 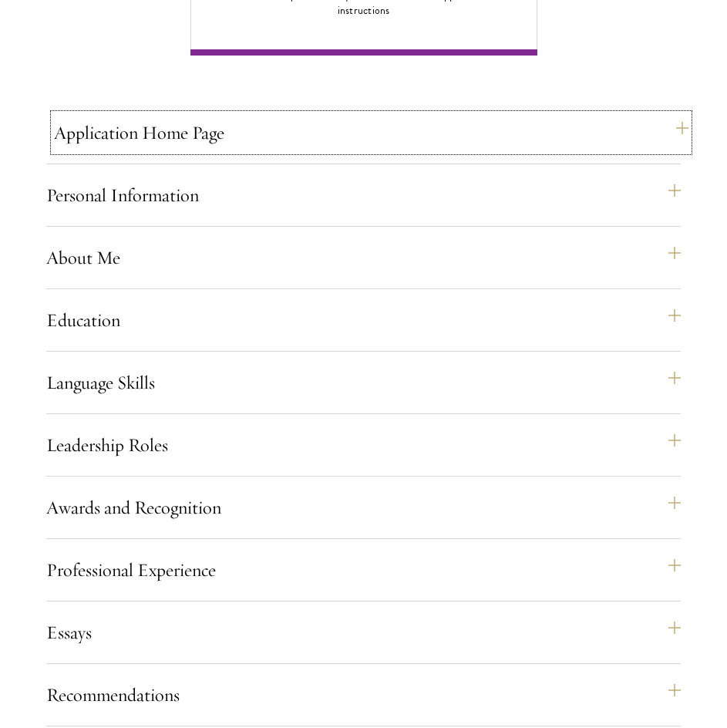 What do you see at coordinates (364, 382) in the screenshot?
I see `button: Language Skills` at bounding box center [364, 382].